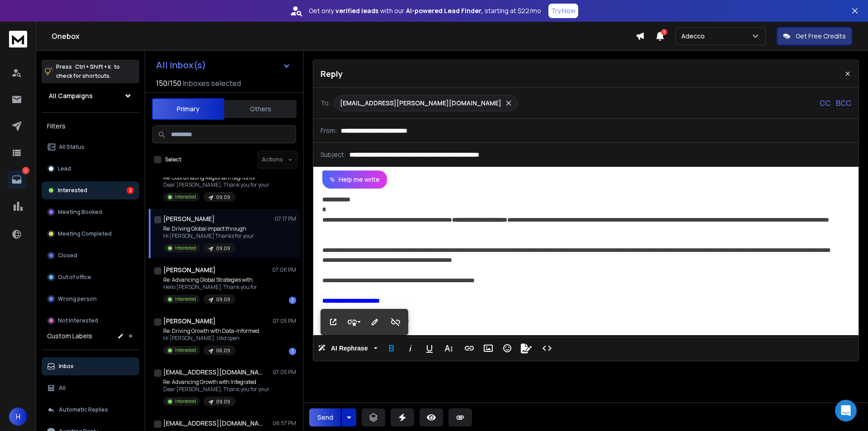 Image resolution: width=868 pixels, height=431 pixels. Describe the element at coordinates (90, 320) in the screenshot. I see `button: Not Interested` at that location.